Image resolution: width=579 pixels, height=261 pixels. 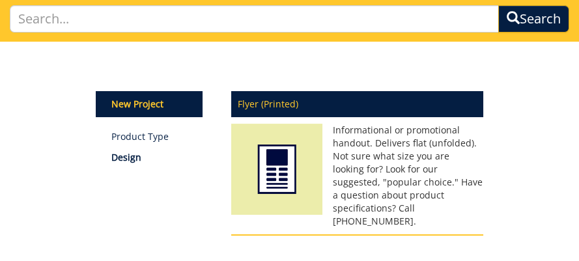 What do you see at coordinates (533, 19) in the screenshot?
I see `button: Search` at bounding box center [533, 19].